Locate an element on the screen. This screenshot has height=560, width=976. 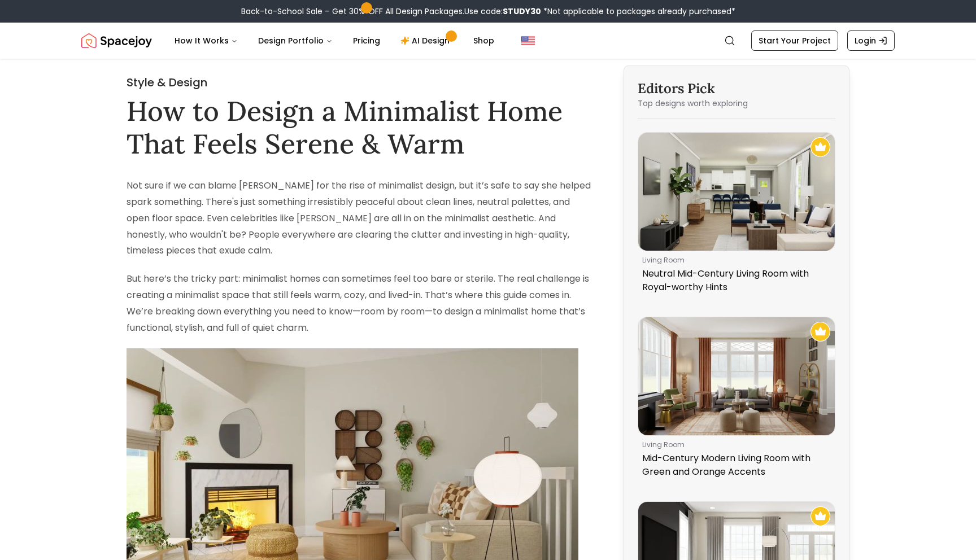
a: Login is located at coordinates (871, 40).